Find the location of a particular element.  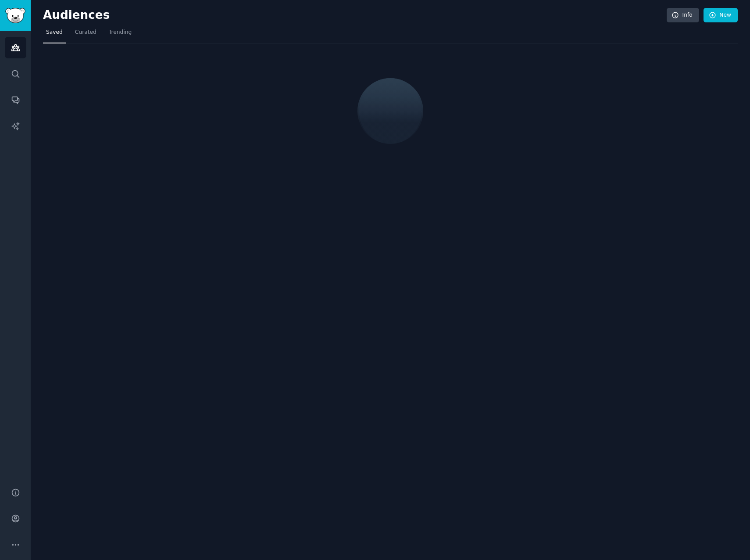

a: Saved is located at coordinates (54, 35).